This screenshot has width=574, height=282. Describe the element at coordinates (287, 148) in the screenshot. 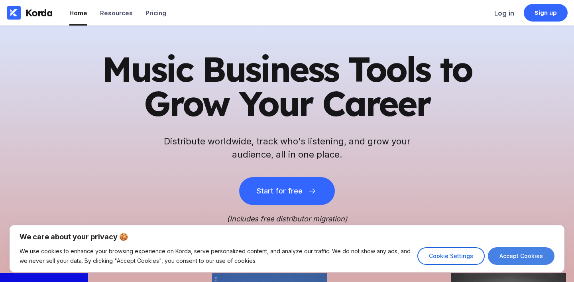

I see `h2: Distribute worldwide, track who's listening, and grow your audience, all in one place.` at that location.